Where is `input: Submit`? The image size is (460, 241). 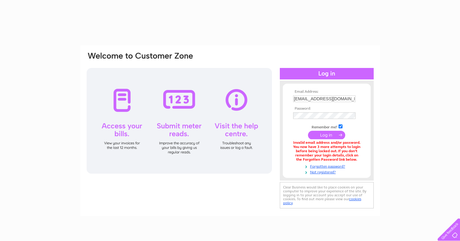
input: Submit is located at coordinates (326, 135).